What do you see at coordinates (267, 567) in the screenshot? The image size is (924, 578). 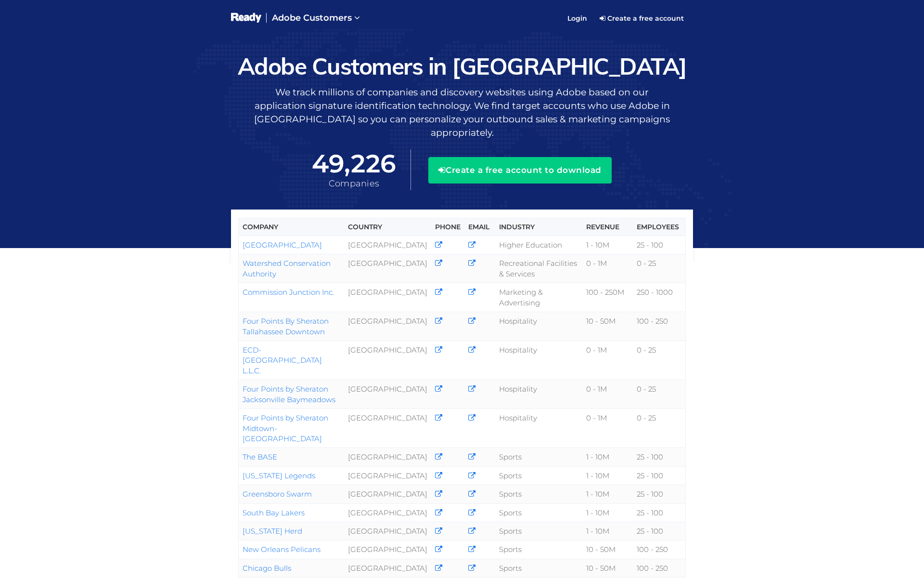 I see `a: Chicago Bulls` at bounding box center [267, 567].